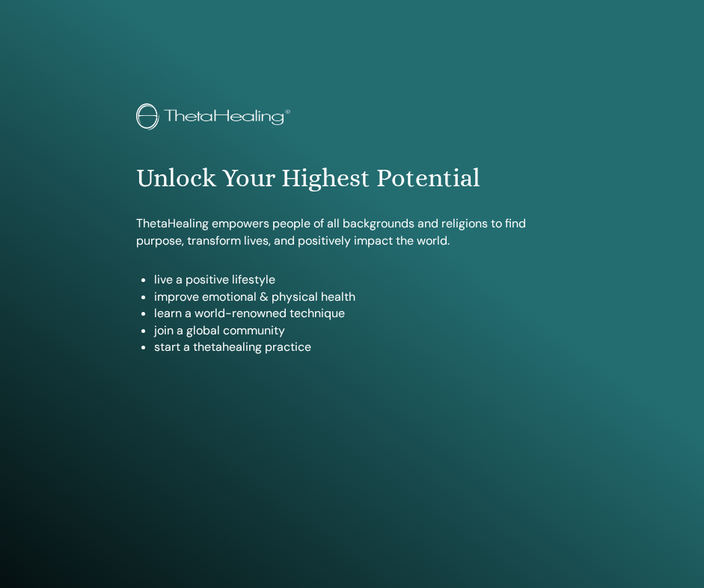  I want to click on li: learn a world-renowned technique, so click(361, 313).